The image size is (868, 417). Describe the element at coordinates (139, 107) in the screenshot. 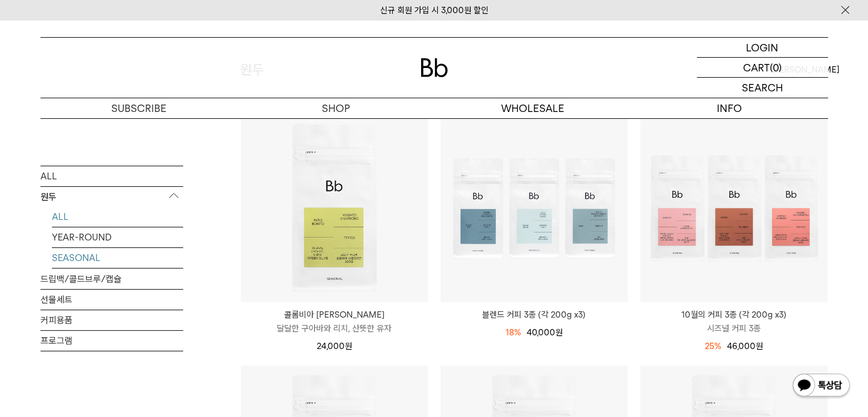

I see `p: SUBSCRIBE` at that location.